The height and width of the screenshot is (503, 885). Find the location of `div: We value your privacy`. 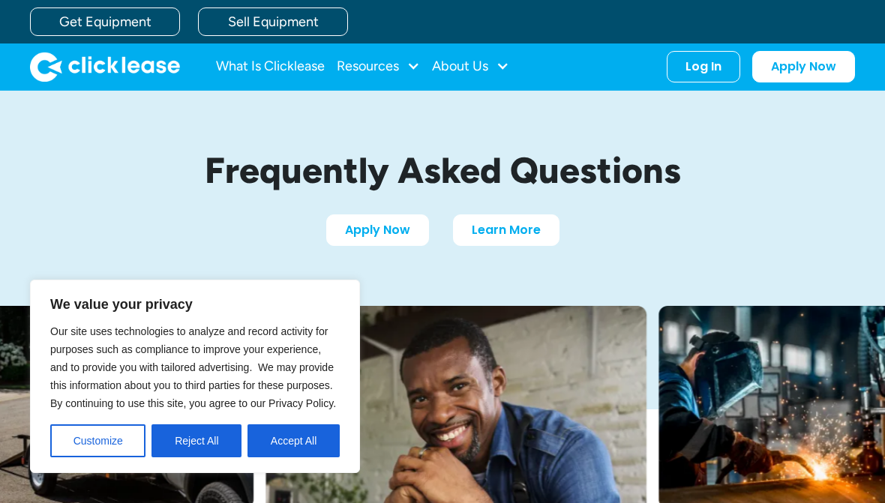

div: We value your privacy is located at coordinates (195, 377).